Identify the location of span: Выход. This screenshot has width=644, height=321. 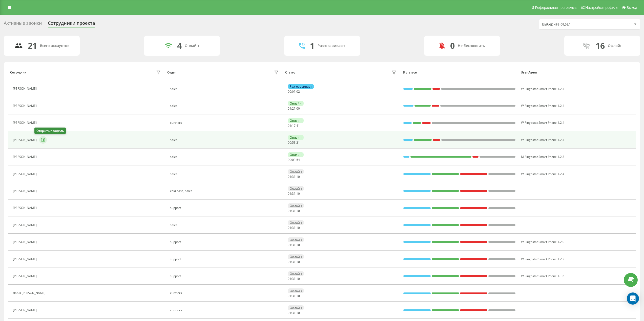
(632, 8).